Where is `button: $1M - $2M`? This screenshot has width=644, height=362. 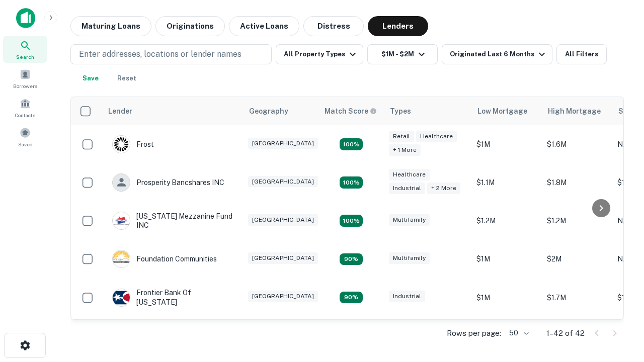
button: $1M - $2M is located at coordinates (402, 54).